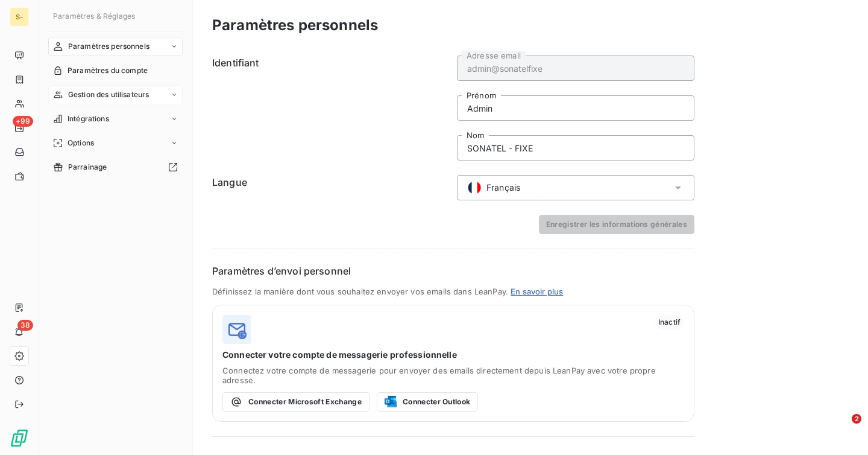 The width and height of the screenshot is (868, 455). I want to click on span: Intégrations, so click(88, 119).